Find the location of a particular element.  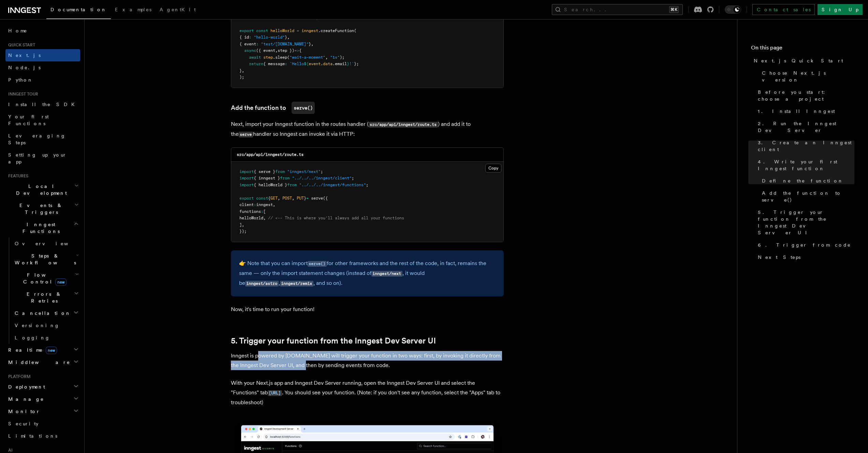

span: GET is located at coordinates (274, 198).